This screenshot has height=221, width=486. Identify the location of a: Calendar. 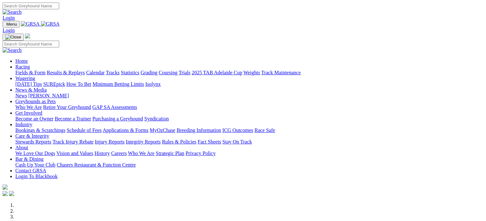
(95, 72).